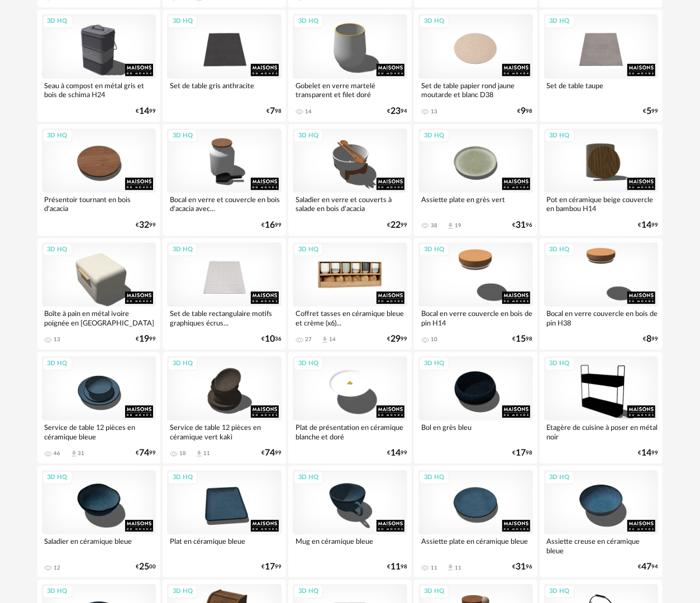 Image resolution: width=700 pixels, height=603 pixels. Describe the element at coordinates (649, 111) in the screenshot. I see `span: 5` at that location.